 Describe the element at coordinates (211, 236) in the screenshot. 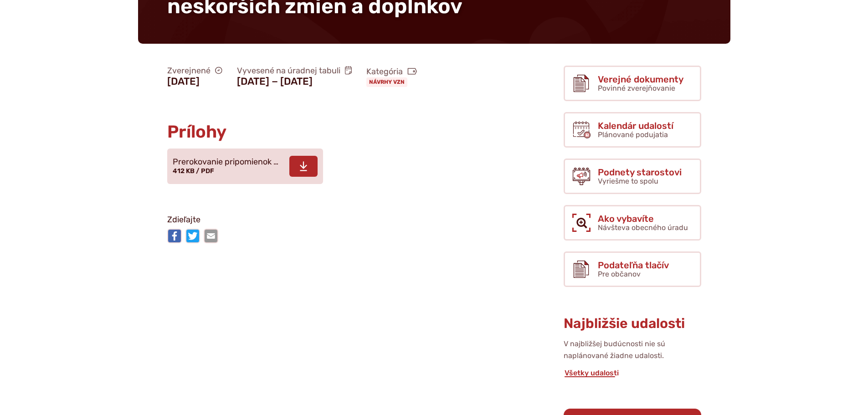

I see `img: Zdieľať e-mailom` at that location.